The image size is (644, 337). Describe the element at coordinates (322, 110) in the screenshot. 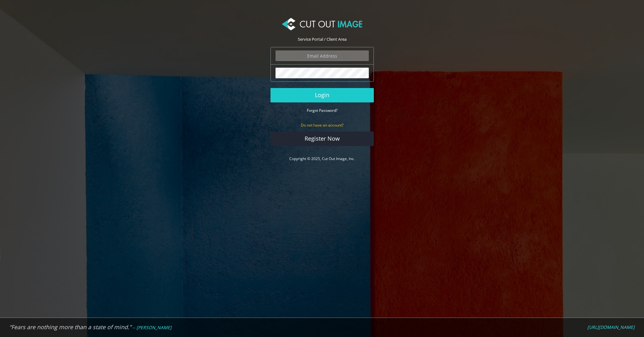

I see `a: Forgot Password?` at that location.